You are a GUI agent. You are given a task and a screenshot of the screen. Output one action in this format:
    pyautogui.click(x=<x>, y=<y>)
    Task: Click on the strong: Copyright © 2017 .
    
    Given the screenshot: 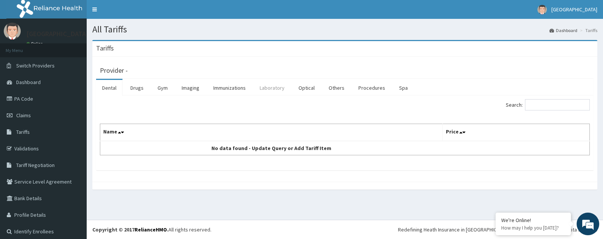 What is the action you would take?
    pyautogui.click(x=130, y=229)
    